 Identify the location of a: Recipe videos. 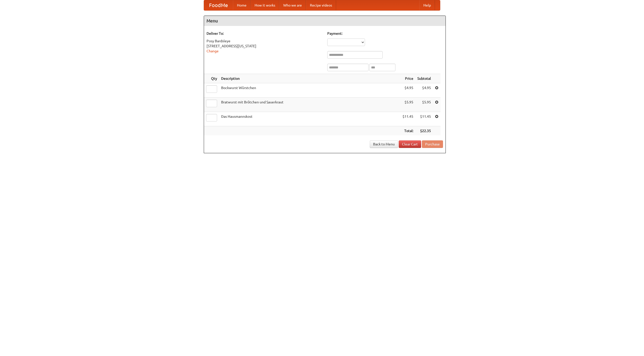
(321, 5).